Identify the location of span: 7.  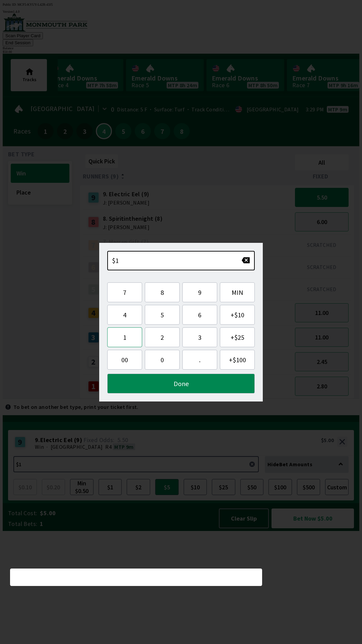
(125, 292).